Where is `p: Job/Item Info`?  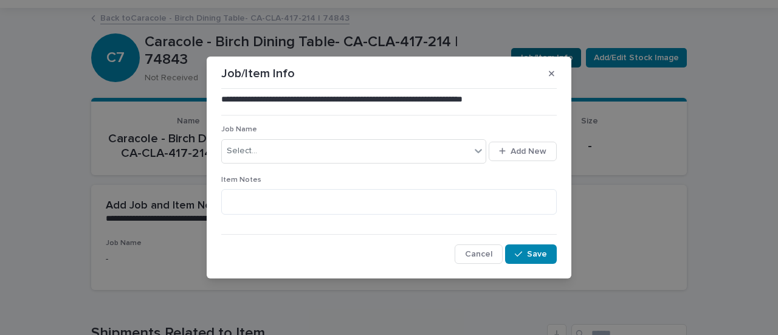
p: Job/Item Info is located at coordinates (258, 74).